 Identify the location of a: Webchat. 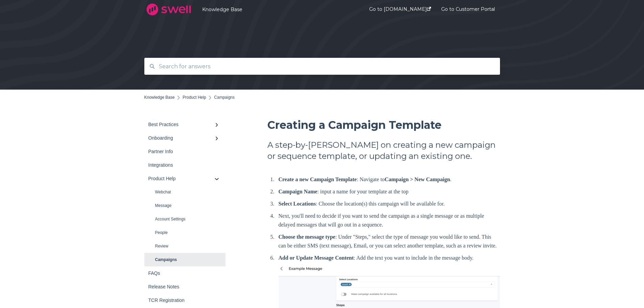
(185, 192).